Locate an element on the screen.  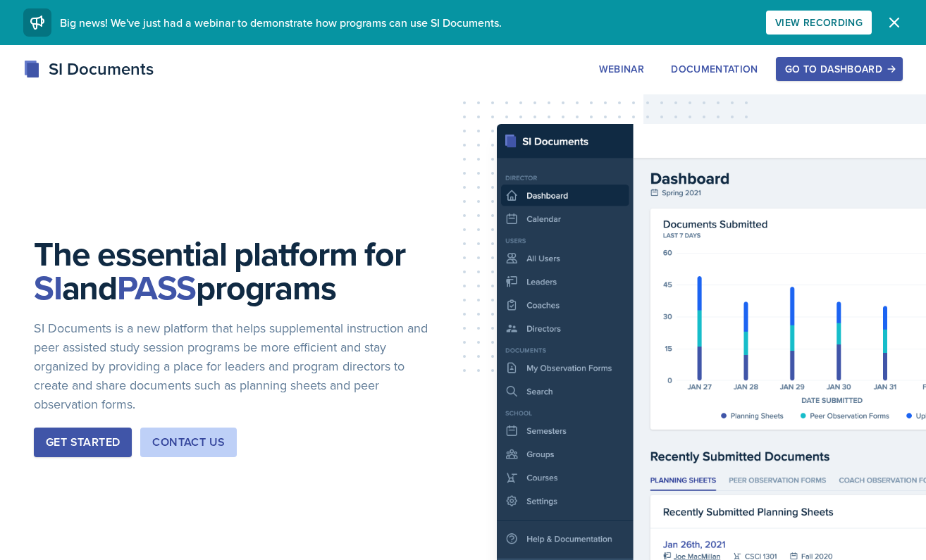
div: Contact Us is located at coordinates (188, 442).